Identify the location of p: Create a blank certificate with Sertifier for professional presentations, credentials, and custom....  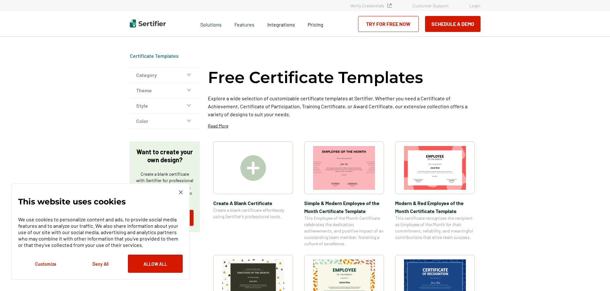
(165, 187).